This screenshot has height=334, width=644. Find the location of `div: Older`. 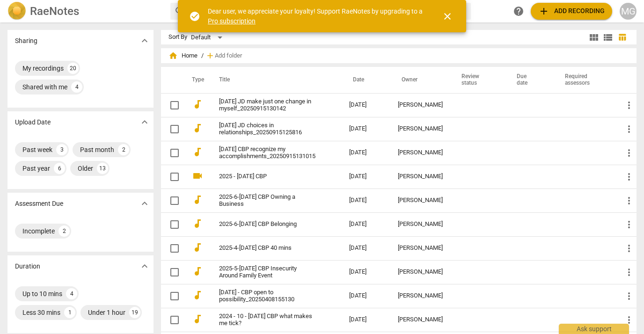

div: Older is located at coordinates (85, 168).